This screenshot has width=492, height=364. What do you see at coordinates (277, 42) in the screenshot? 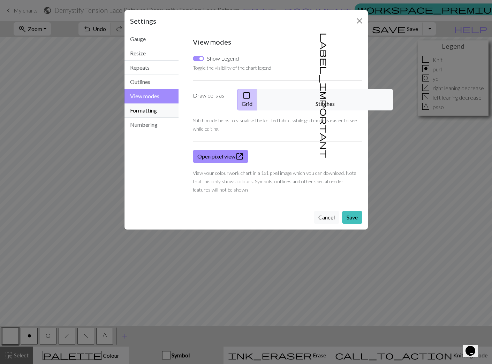
I see `h5: View modes` at bounding box center [277, 42].